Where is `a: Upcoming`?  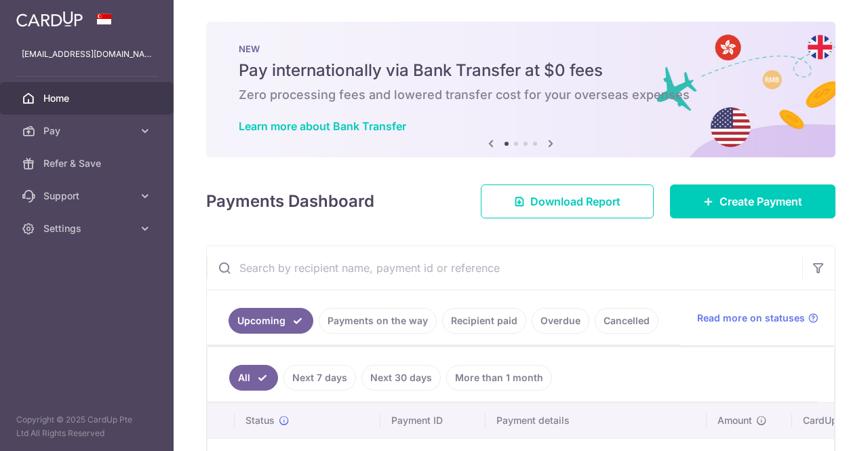 a: Upcoming is located at coordinates (270, 321).